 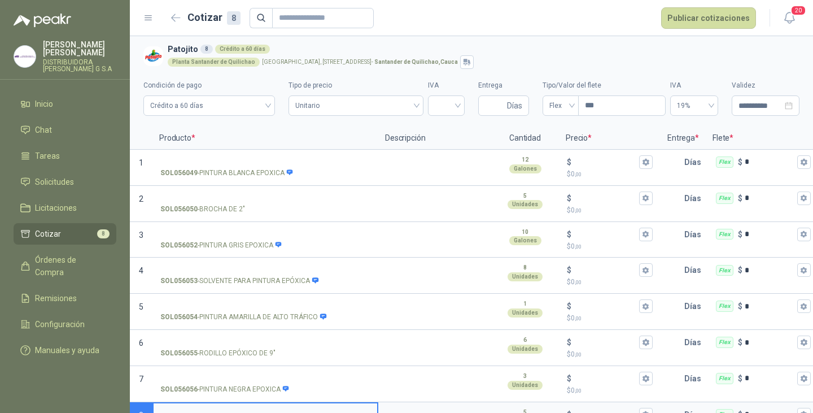 I want to click on input: SOL056050-BROCHA DE 2", so click(x=265, y=198).